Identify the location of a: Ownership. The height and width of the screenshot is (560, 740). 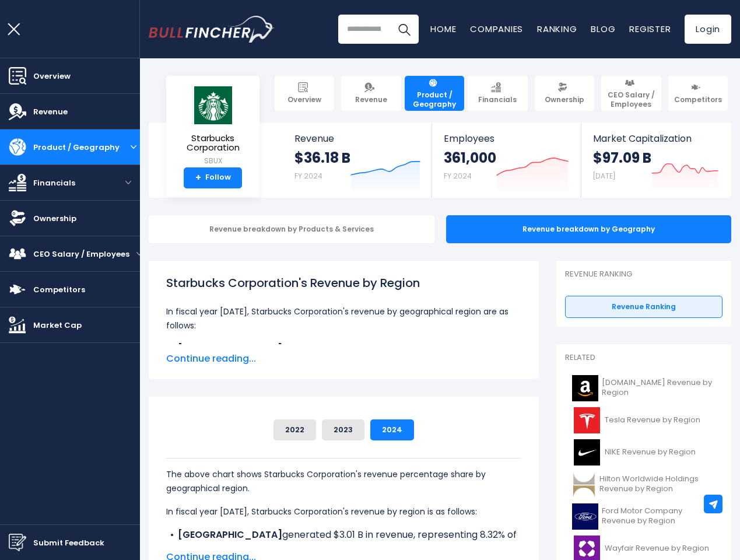
(565, 94).